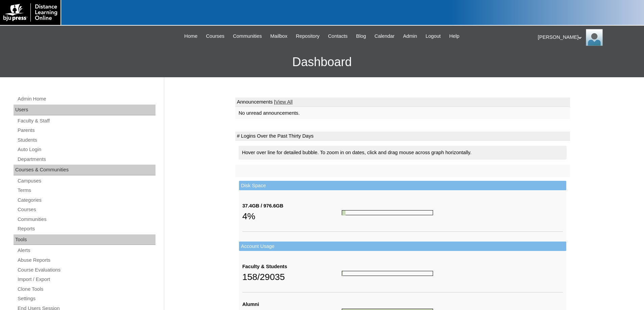 Image resolution: width=644 pixels, height=310 pixels. What do you see at coordinates (86, 260) in the screenshot?
I see `a: Abuse Reports` at bounding box center [86, 260].